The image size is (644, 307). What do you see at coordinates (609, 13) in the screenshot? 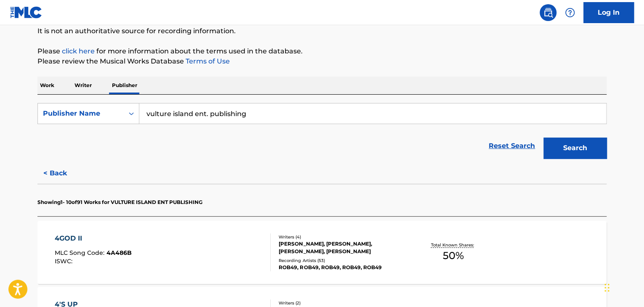
I see `a: Log In` at bounding box center [609, 13].